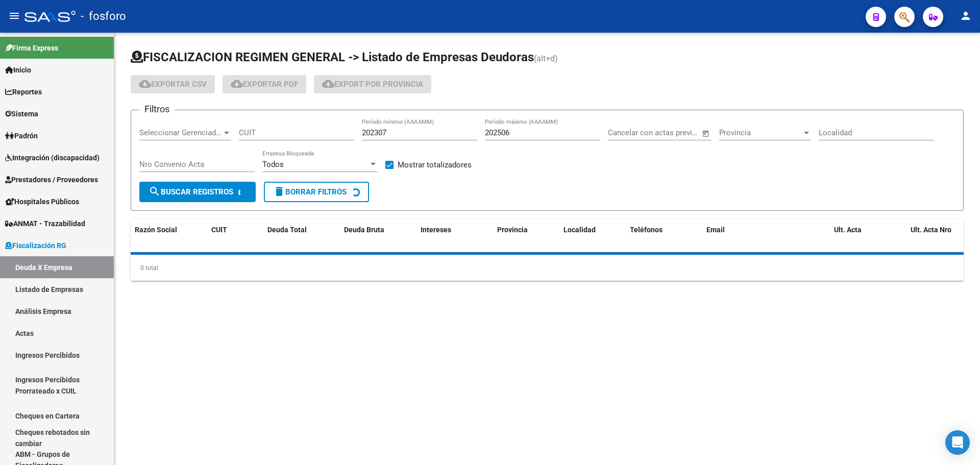  I want to click on datatable-header-cell: Ult. Acta, so click(868, 235).